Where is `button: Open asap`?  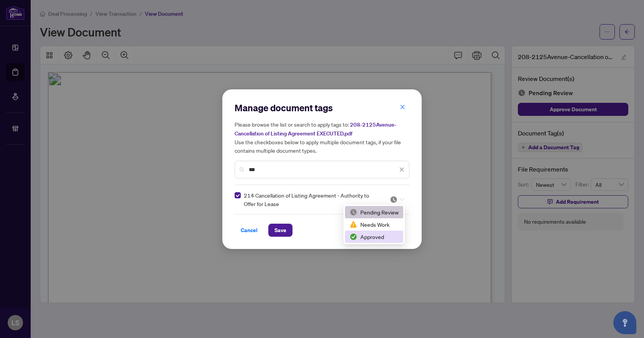
button: Open asap is located at coordinates (625, 323).